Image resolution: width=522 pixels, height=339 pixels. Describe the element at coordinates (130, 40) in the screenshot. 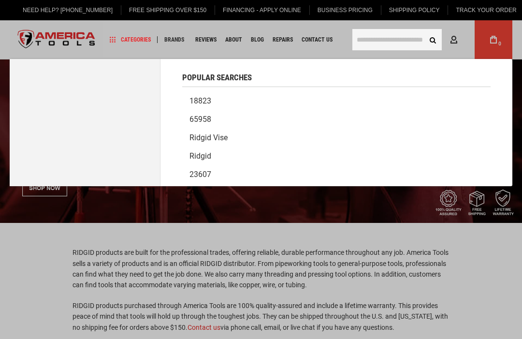

I see `a: Categories` at that location.